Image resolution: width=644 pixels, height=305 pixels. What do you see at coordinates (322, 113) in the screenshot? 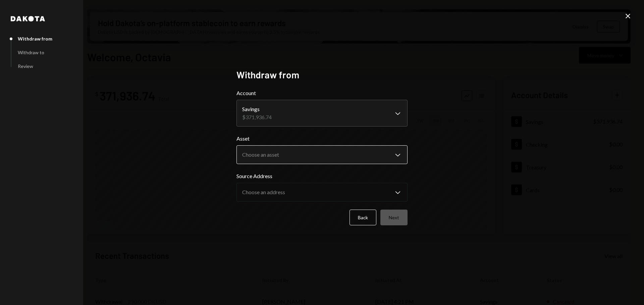
I see `button: Account` at bounding box center [322, 113].